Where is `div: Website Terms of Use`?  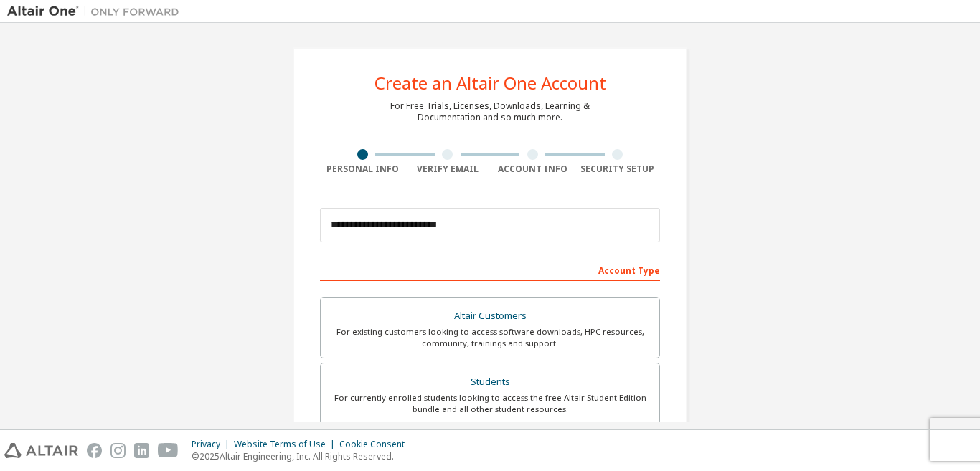 div: Website Terms of Use is located at coordinates (286, 445).